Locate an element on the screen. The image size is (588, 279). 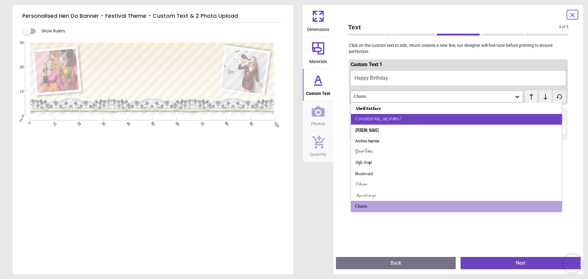
span: Custom Text 1 is located at coordinates (366, 64).